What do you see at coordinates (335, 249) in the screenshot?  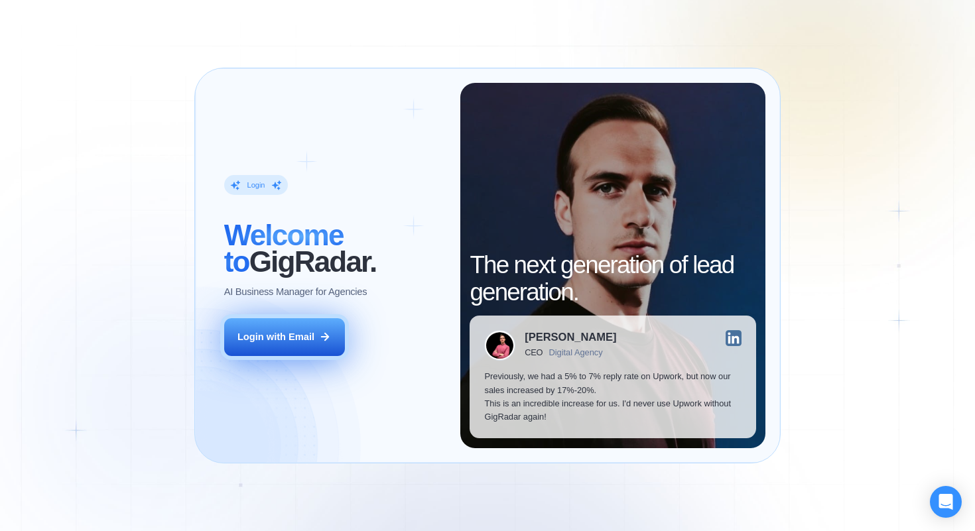 I see `h2: ‍ GigRadar.` at bounding box center [335, 249].